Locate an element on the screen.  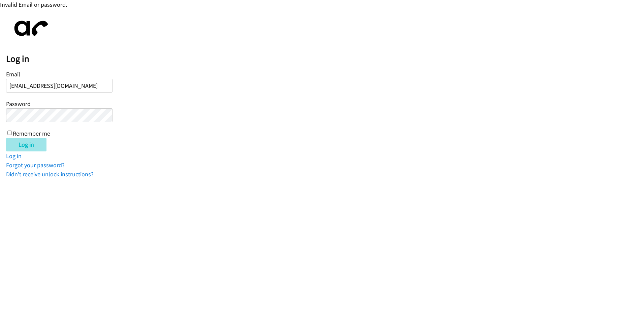
a: Didn't receive unlock instructions? is located at coordinates (50, 174).